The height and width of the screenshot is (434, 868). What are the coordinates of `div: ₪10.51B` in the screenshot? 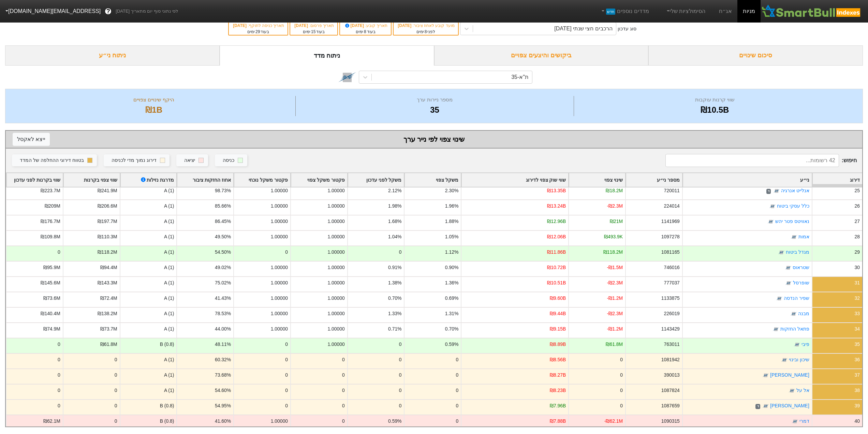 It's located at (557, 282).